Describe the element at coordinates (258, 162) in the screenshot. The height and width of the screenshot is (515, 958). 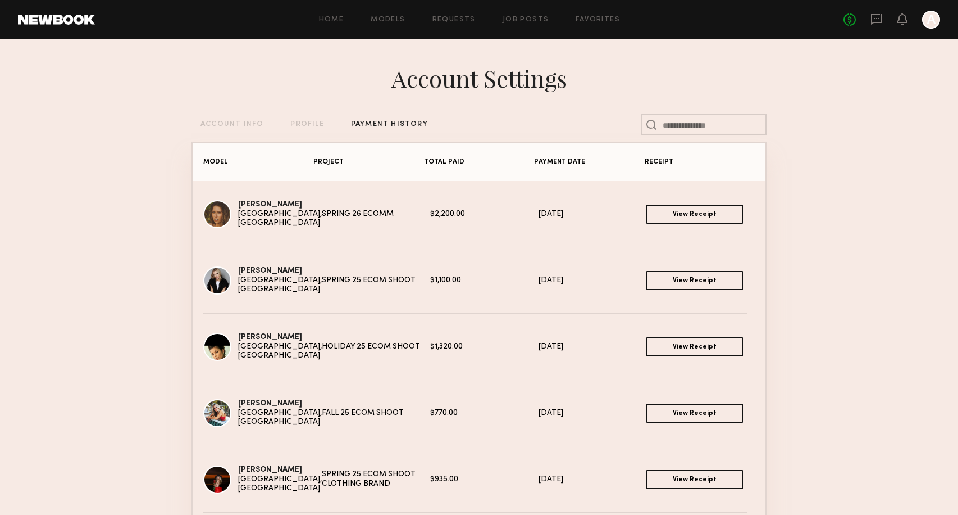
I see `div: MODEL` at that location.